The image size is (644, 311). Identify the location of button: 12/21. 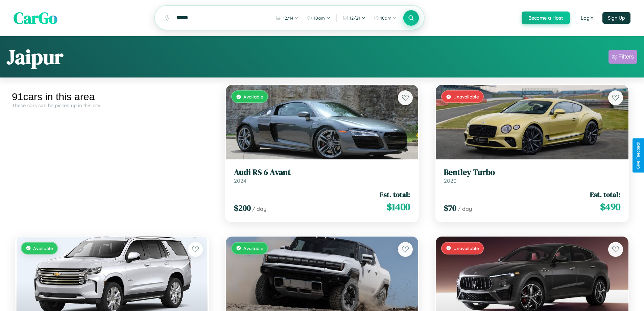
(354, 18).